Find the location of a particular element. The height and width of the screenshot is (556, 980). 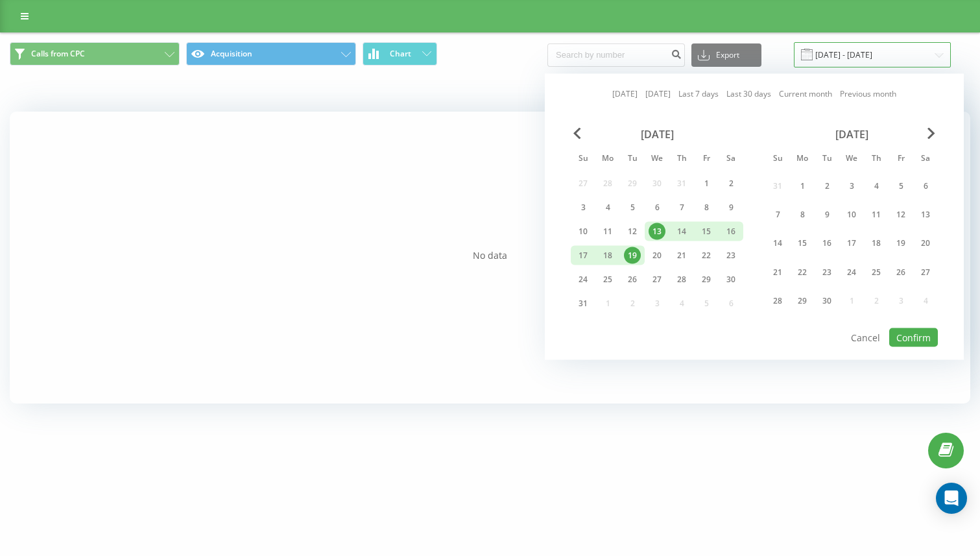

div: 13 is located at coordinates (658, 232).